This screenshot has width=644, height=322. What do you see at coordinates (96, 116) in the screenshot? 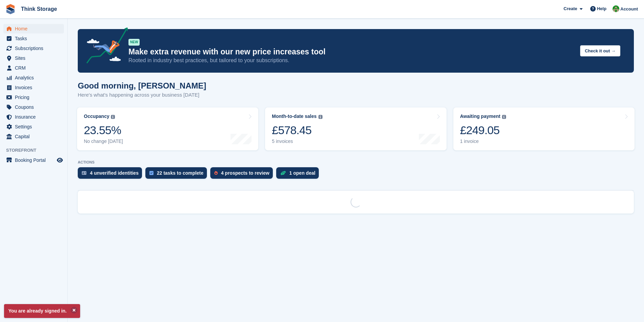
I see `div: Occupancy` at bounding box center [96, 116].